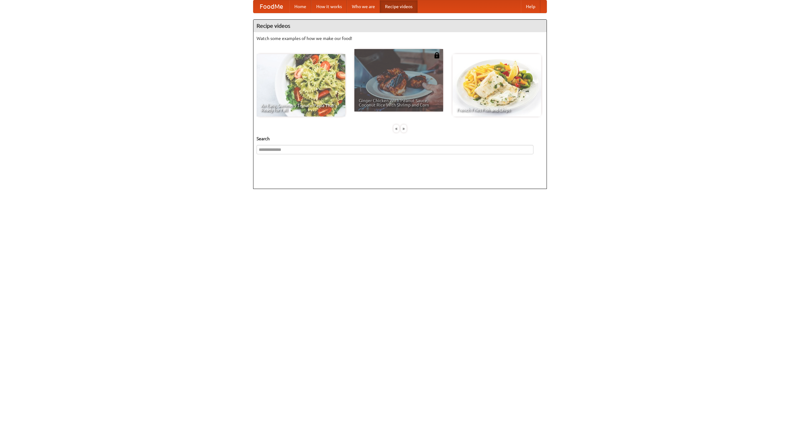 The image size is (800, 442). Describe the element at coordinates (400, 139) in the screenshot. I see `h5: Search` at that location.